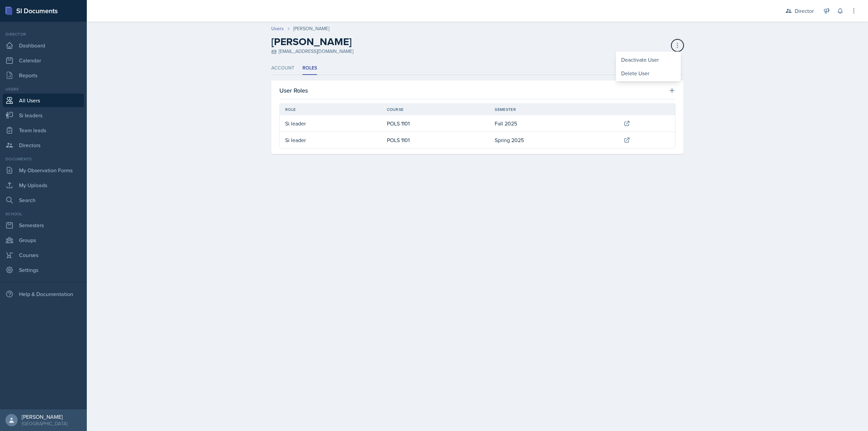 The image size is (868, 431). What do you see at coordinates (283, 69) in the screenshot?
I see `li: Account` at bounding box center [283, 69].